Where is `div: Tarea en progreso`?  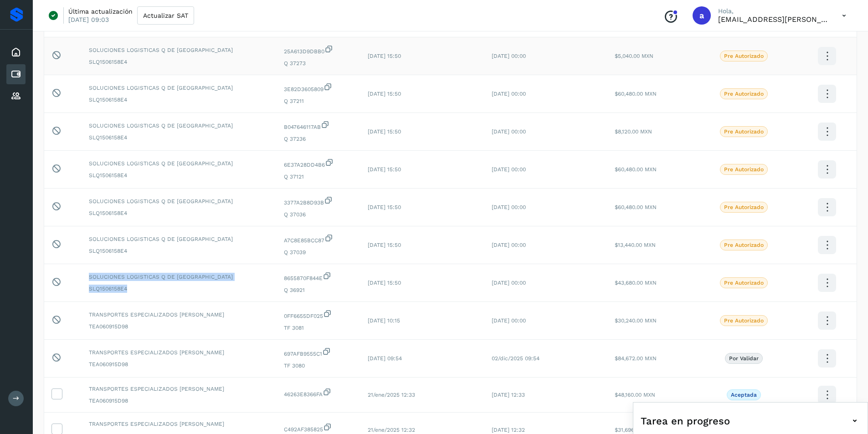
div: Tarea en progreso is located at coordinates (751, 421).